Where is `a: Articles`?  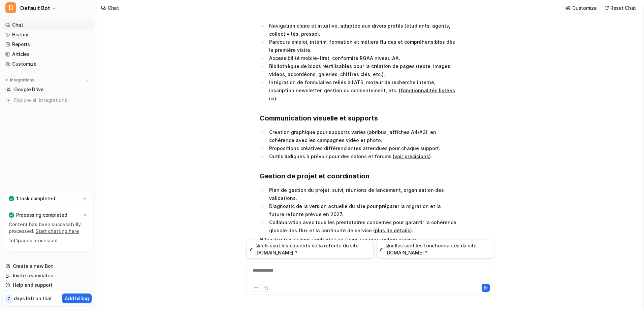
a: Articles is located at coordinates (48, 54).